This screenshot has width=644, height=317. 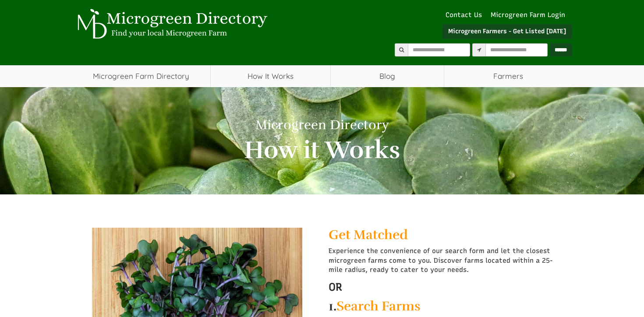 What do you see at coordinates (322, 125) in the screenshot?
I see `h1: Microgreen Directory` at bounding box center [322, 125].